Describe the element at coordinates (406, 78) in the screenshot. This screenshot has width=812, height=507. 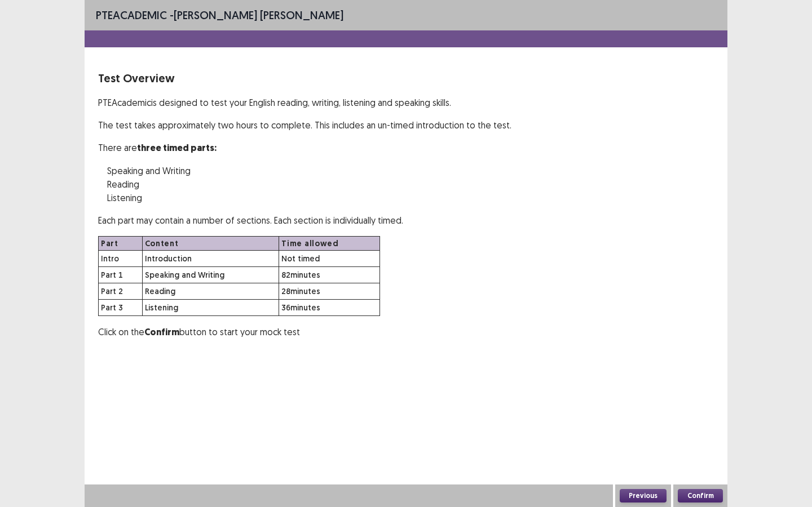
I see `p: Test Overview` at that location.